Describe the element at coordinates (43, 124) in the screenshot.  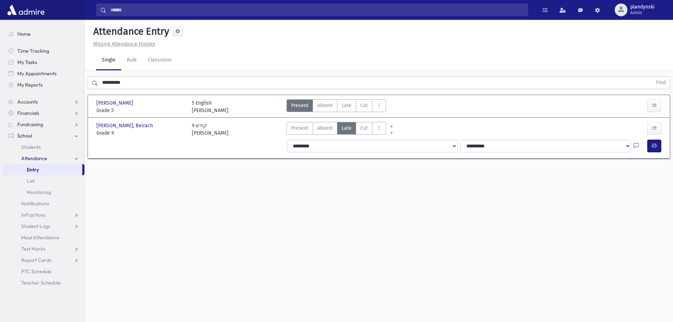
I see `a: Fundraising` at that location.